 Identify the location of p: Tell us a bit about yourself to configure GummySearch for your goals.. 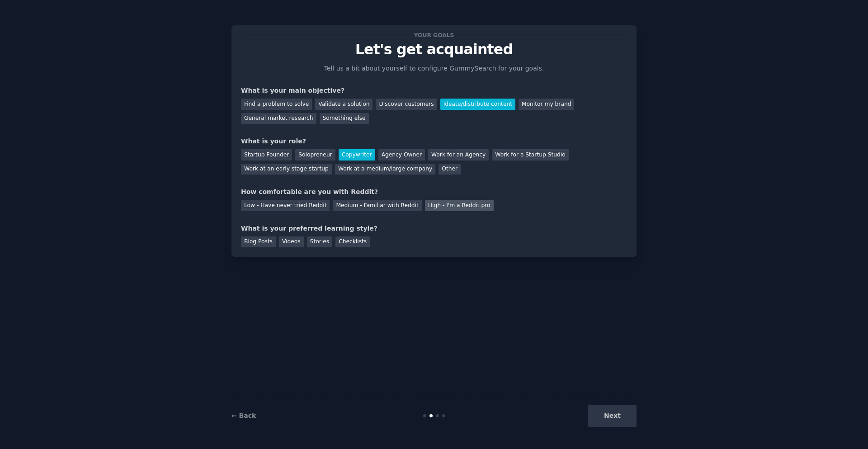
(434, 68).